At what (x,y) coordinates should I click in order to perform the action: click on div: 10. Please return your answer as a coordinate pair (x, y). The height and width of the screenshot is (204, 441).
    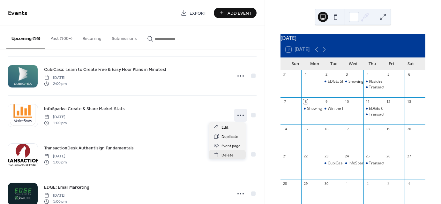
    Looking at the image, I should click on (347, 101).